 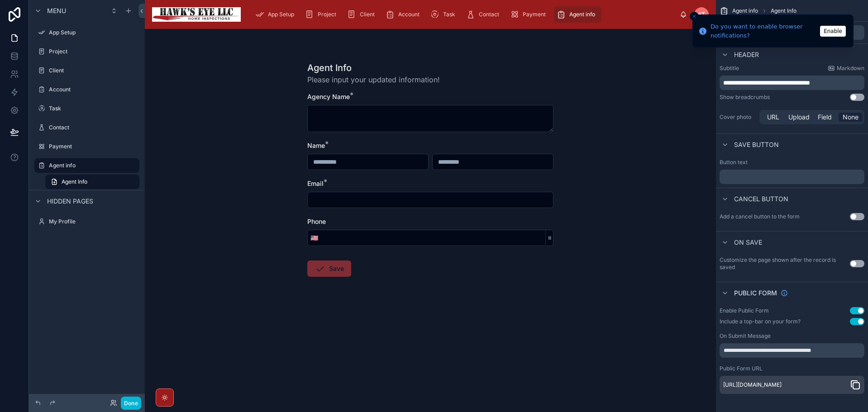 I want to click on label: Add a cancel button to the form, so click(x=759, y=216).